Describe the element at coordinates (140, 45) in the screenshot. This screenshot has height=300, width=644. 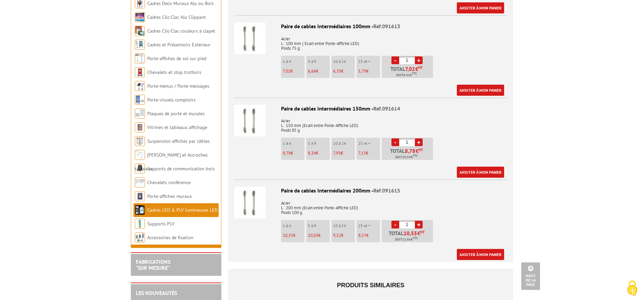
I see `img: Cadres et Présentoirs Extérieur` at that location.